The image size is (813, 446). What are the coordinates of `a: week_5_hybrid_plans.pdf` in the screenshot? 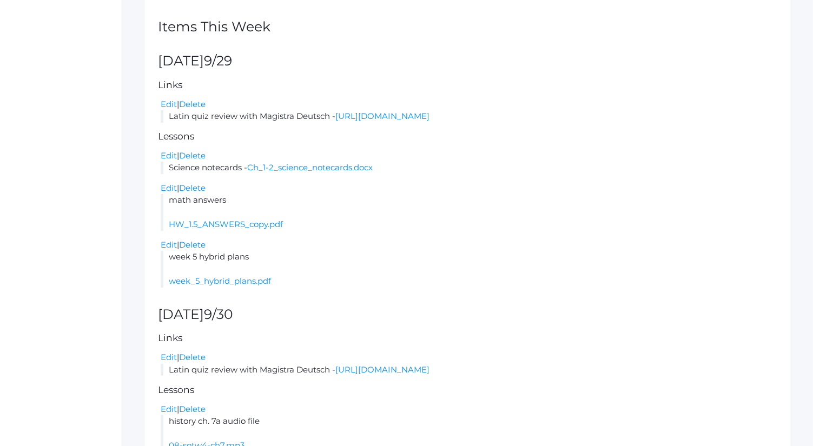 It's located at (220, 281).